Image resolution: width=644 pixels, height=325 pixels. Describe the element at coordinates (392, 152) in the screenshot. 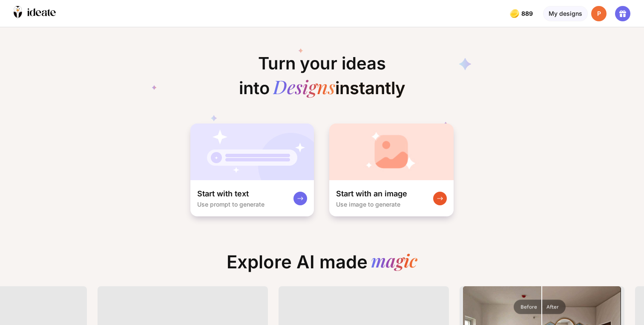

I see `img: startWithImageCardBg.jpg` at that location.